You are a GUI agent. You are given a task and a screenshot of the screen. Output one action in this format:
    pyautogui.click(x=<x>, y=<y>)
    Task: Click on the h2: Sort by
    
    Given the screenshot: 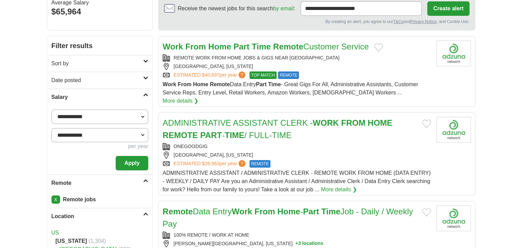 What is the action you would take?
    pyautogui.click(x=97, y=63)
    